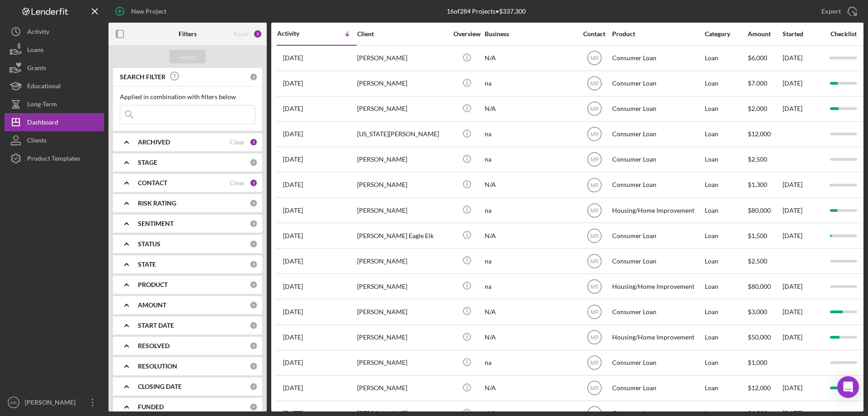  I want to click on time: 2025-07-15 13:15, so click(293, 337).